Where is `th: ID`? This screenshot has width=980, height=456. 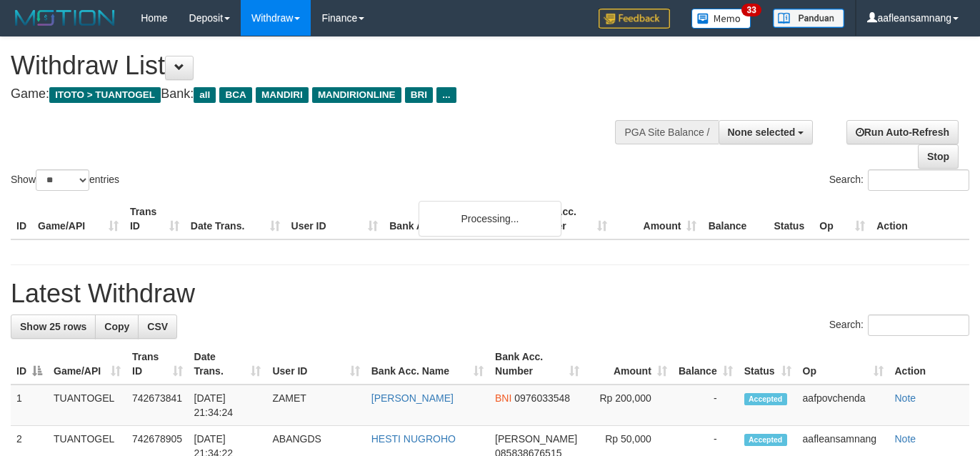
th: ID is located at coordinates (21, 218).